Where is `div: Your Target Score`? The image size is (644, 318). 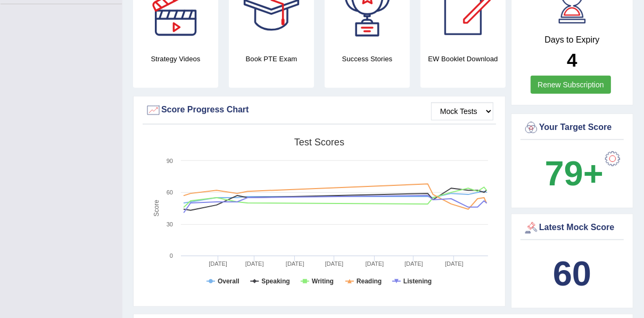 div: Your Target Score is located at coordinates (572, 128).